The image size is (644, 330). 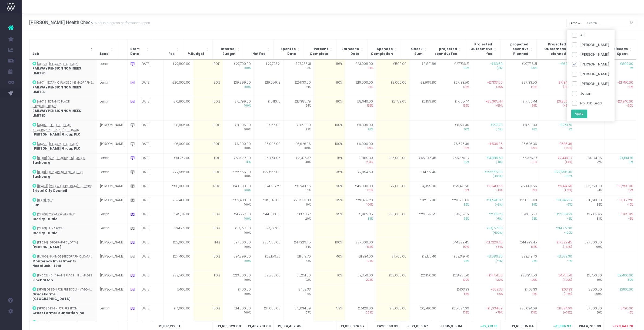 What do you see at coordinates (298, 87) in the screenshot?
I see `span: 121%` at bounding box center [298, 87].